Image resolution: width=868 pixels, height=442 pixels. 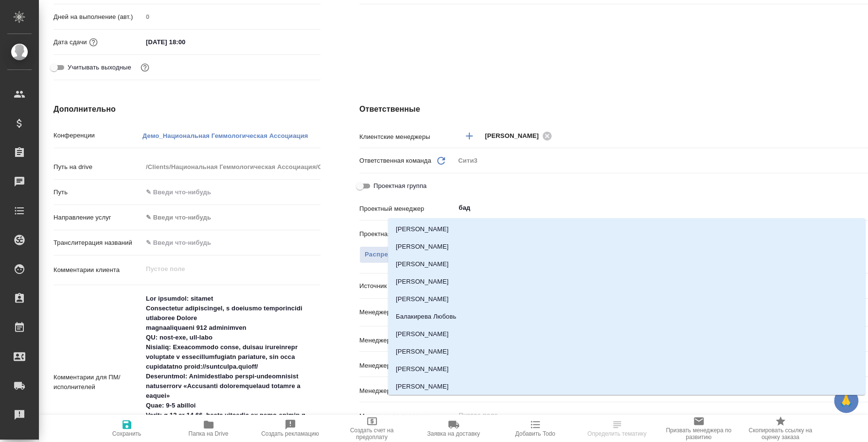 I want to click on p: Дней на выполнение (авт.), so click(x=98, y=17).